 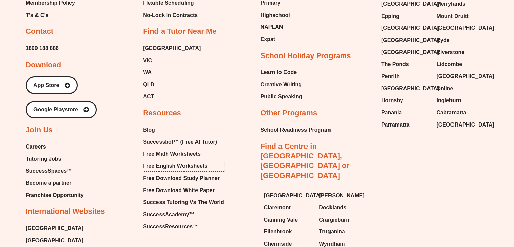 I want to click on span: Public Speaking, so click(x=282, y=97).